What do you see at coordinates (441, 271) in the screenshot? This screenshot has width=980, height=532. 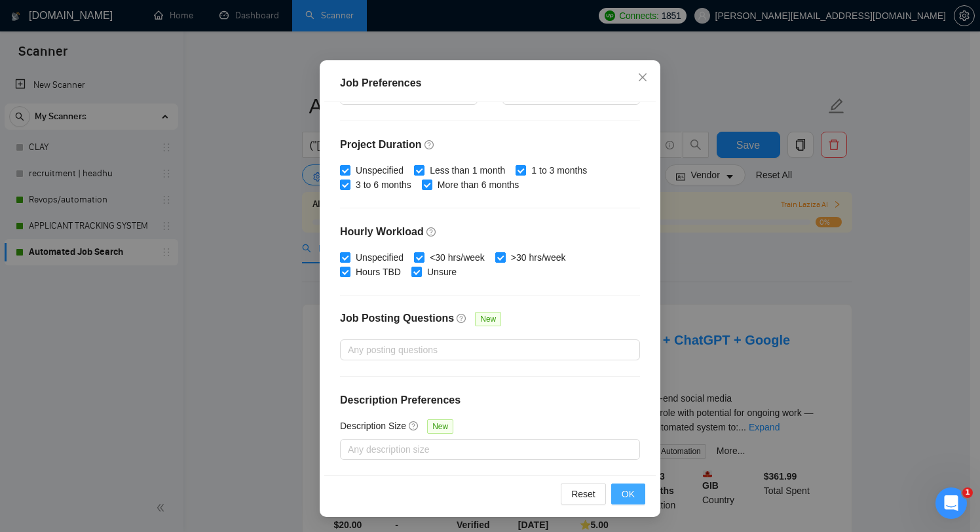 I see `span: Unsure` at bounding box center [441, 271].